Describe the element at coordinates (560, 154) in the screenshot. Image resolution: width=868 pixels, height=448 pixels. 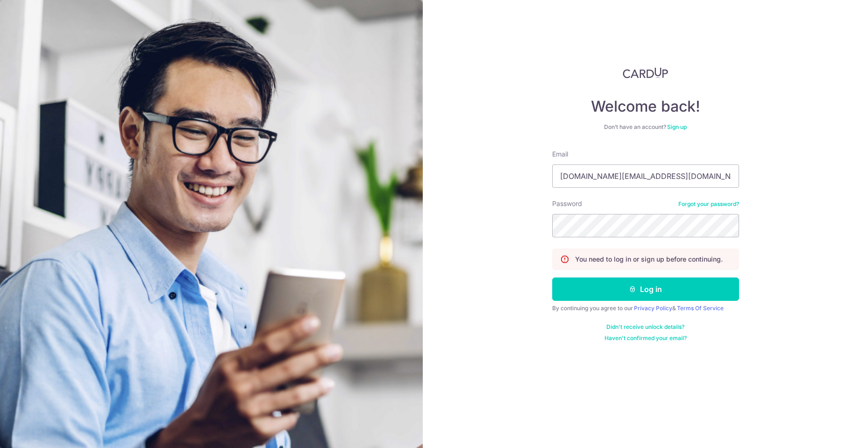
I see `label: Email` at that location.